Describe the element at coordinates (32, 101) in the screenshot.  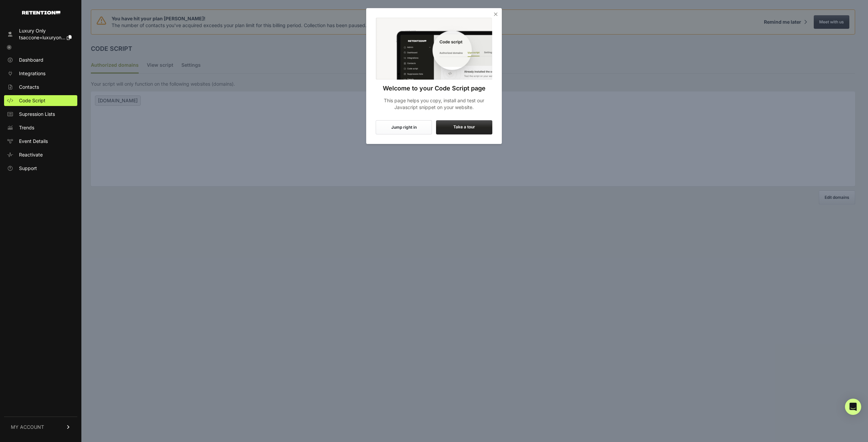
I see `span: Code Script` at that location.